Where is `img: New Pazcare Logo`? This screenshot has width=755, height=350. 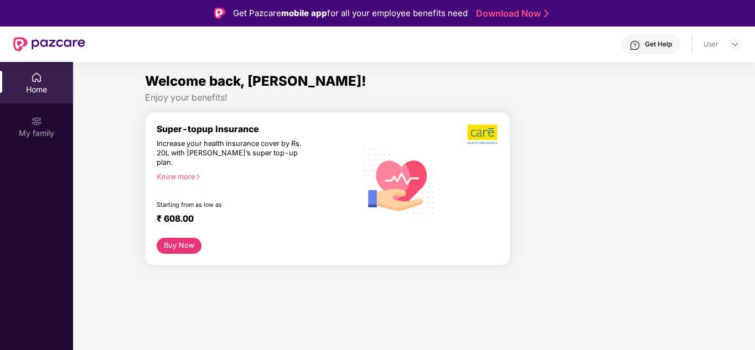 img: New Pazcare Logo is located at coordinates (49, 44).